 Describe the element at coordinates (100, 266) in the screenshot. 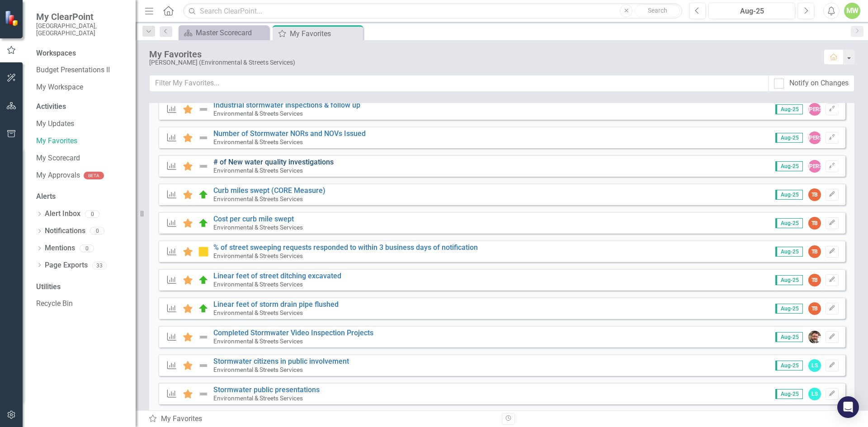

I see `div: 33` at that location.